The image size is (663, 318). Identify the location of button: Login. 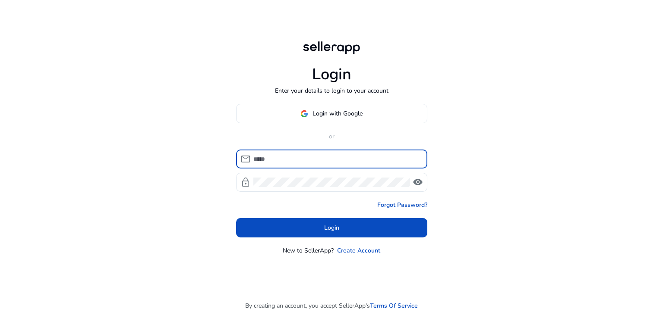
(331, 228).